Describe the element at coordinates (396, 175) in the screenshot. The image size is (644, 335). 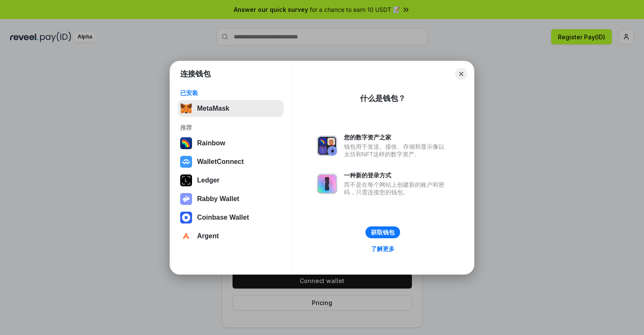
I see `div: 一种新的登录方式` at that location.